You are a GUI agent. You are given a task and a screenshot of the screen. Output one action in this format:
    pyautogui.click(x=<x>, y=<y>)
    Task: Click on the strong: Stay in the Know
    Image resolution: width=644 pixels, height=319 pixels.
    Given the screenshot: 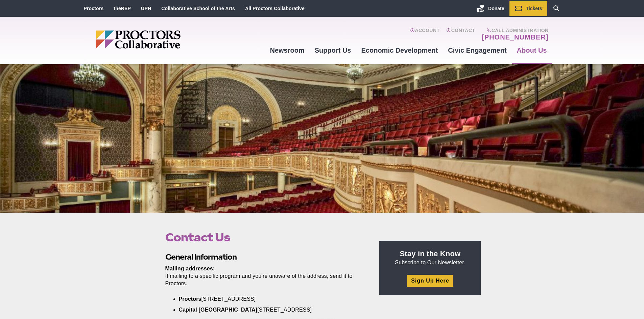 What is the action you would take?
    pyautogui.click(x=430, y=253)
    